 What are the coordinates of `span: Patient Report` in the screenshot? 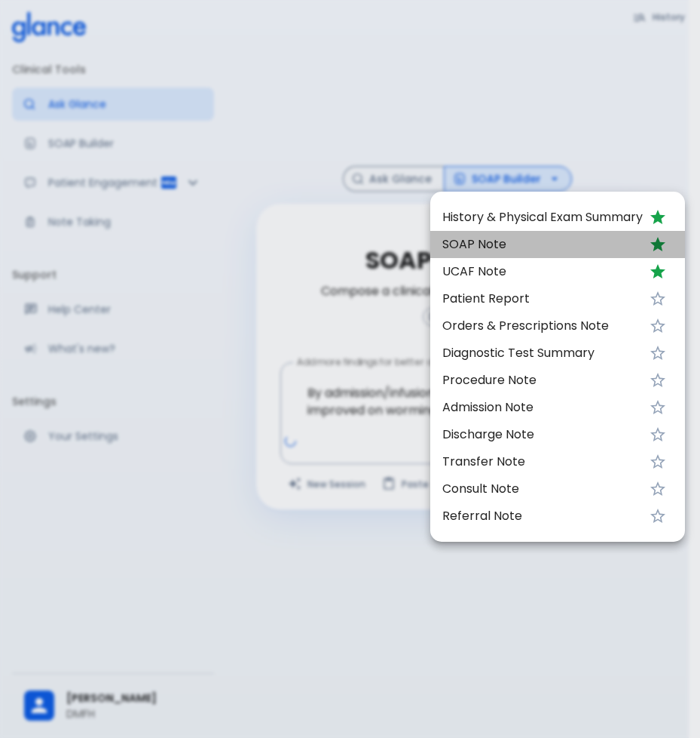 It's located at (543, 298).